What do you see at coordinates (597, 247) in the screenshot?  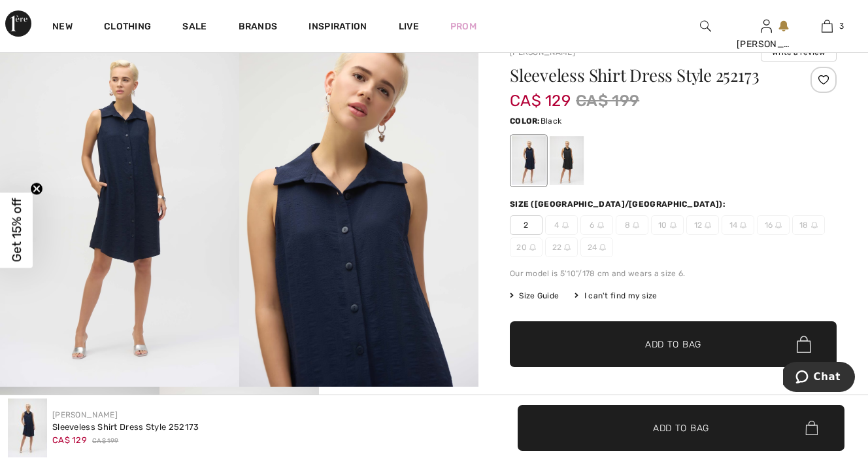 I see `span: 24` at bounding box center [597, 247].